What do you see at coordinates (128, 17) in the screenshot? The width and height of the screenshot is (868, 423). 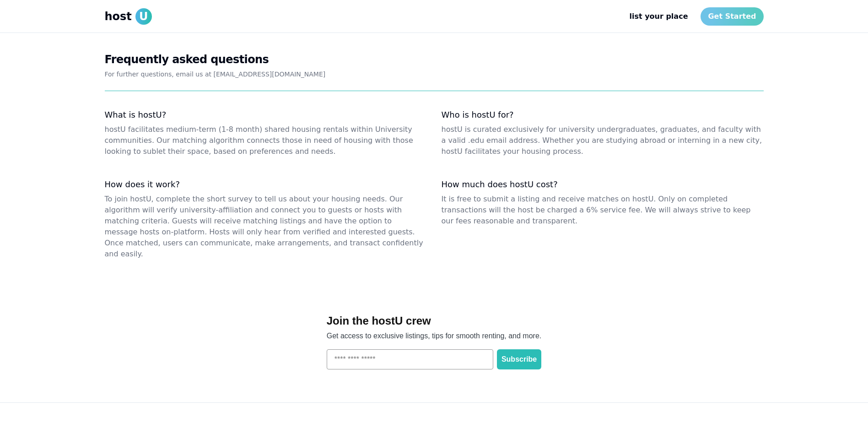 I see `a: hostU` at bounding box center [128, 17].